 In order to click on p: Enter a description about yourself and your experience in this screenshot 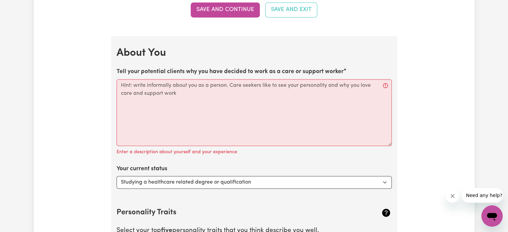, I will do `click(177, 152)`.